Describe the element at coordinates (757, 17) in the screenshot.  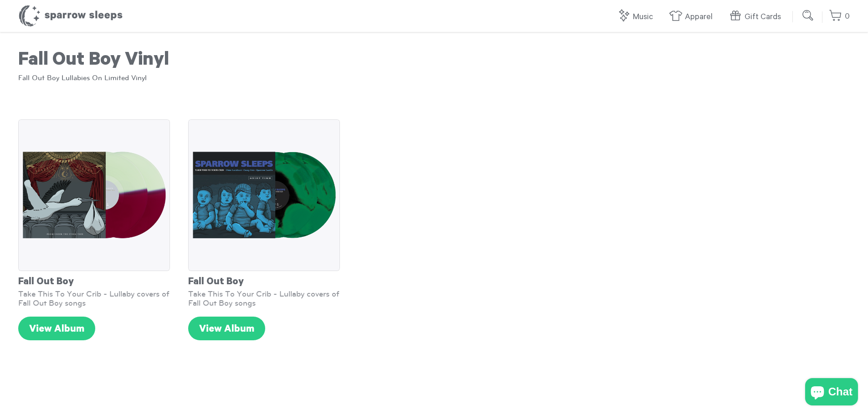
I see `a: Gift Cards` at that location.